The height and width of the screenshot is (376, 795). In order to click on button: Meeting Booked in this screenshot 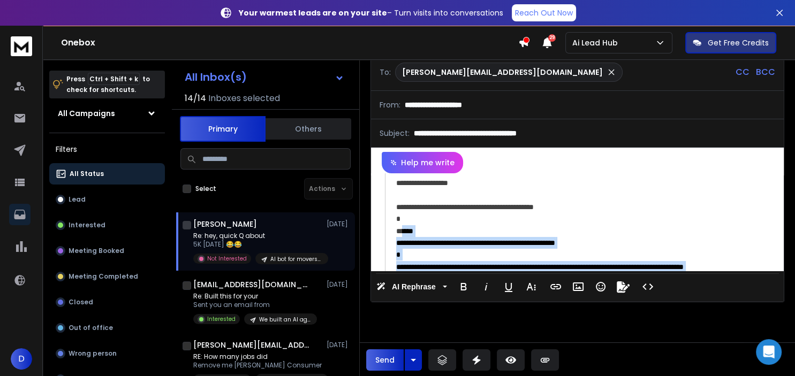, I will do `click(107, 251)`.